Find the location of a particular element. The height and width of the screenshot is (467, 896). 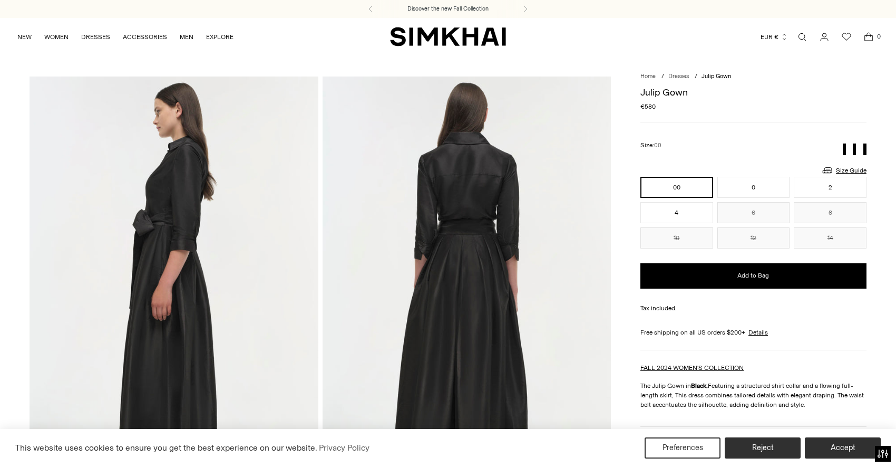

div: Free shipping on all US orders $200+ is located at coordinates (754, 332).